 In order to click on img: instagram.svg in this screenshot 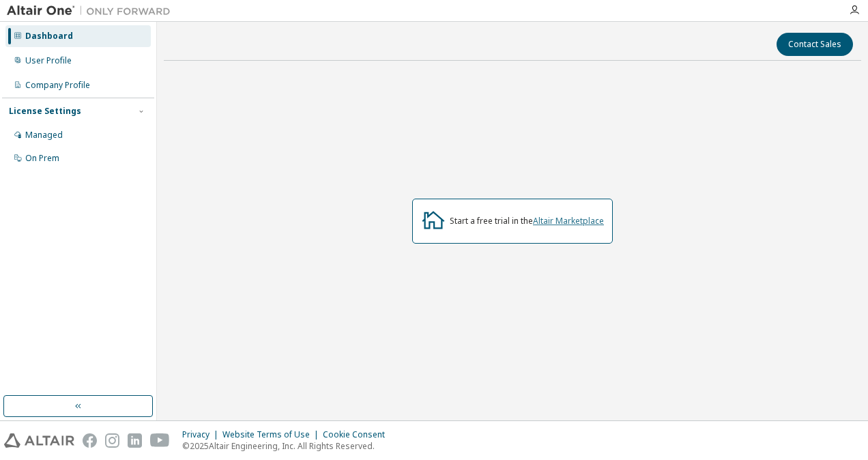, I will do `click(112, 440)`.